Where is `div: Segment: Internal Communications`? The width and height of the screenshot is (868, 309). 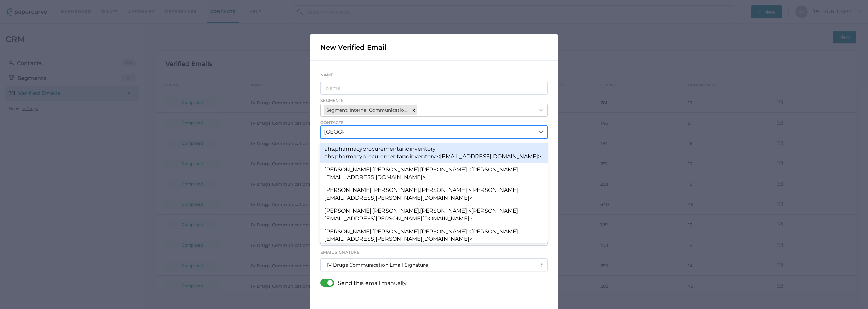 div: Segment: Internal Communications is located at coordinates (366, 110).